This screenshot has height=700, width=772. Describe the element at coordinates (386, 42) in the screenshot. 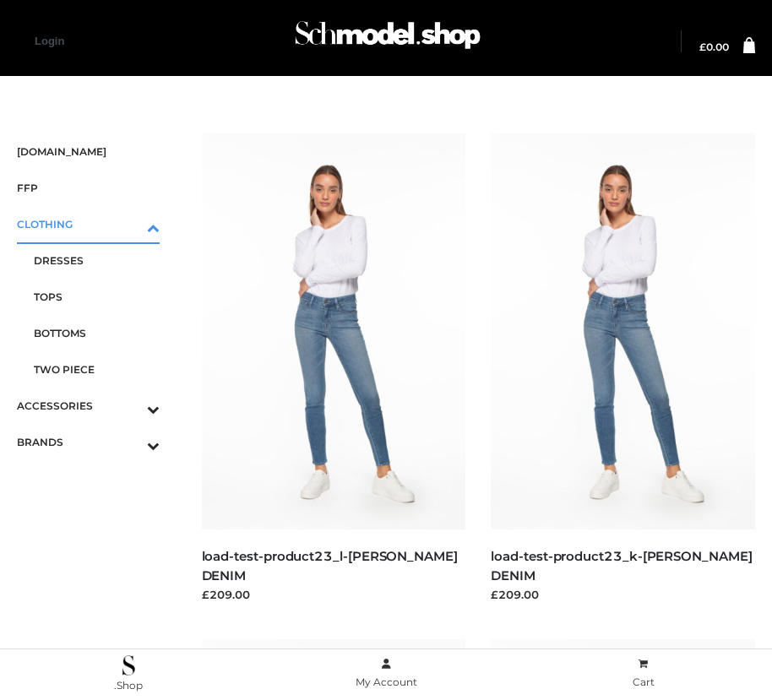

I see `a: Schmodel Admin 964` at that location.